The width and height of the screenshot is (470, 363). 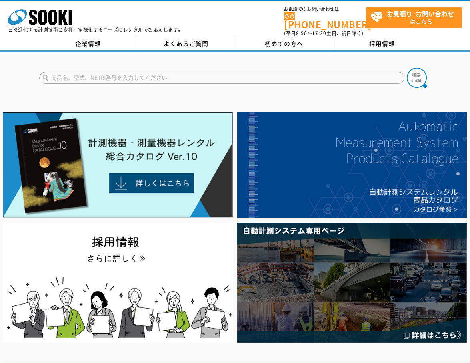 What do you see at coordinates (222, 78) in the screenshot?
I see `input: 商品名、型式、NETIS番号を入力してください` at bounding box center [222, 78].